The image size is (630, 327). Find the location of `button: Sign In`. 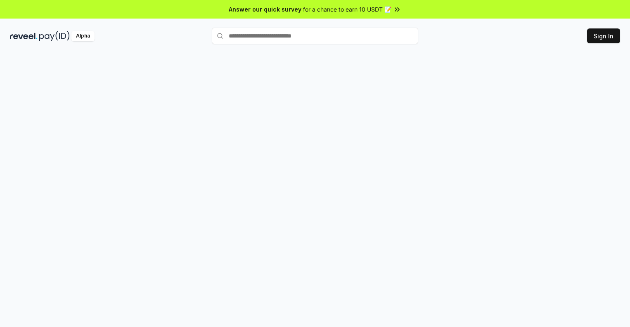

button: Sign In is located at coordinates (604, 36).